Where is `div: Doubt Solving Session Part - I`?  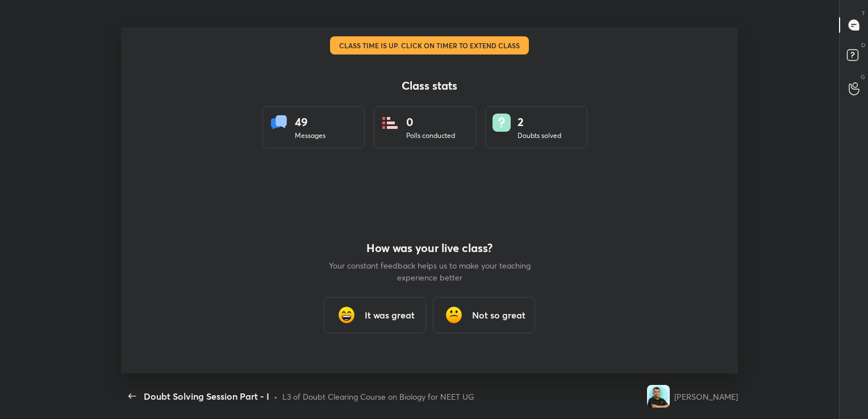
div: Doubt Solving Session Part - I is located at coordinates (206, 396).